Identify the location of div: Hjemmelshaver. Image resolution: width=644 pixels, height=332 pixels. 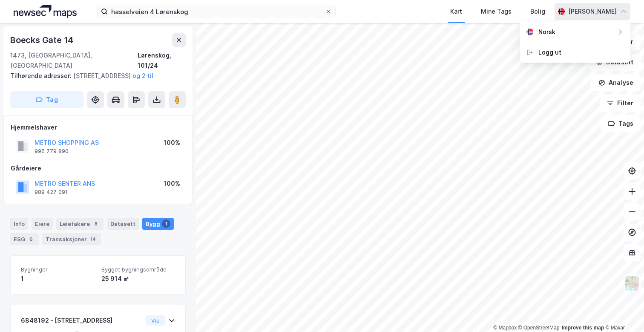
(98, 127).